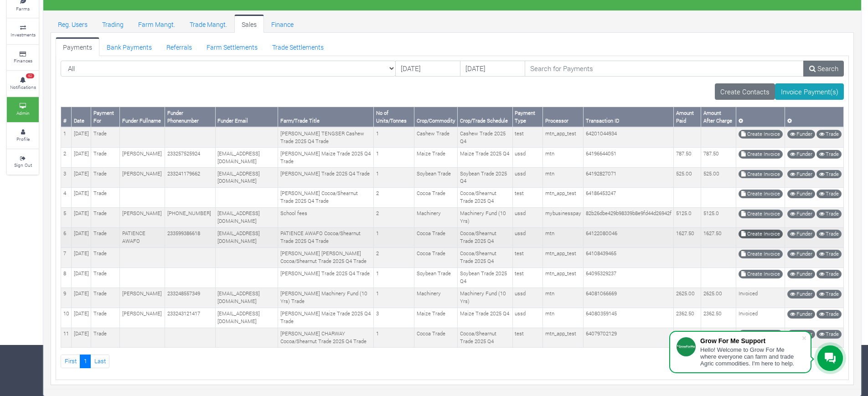 The width and height of the screenshot is (868, 396). I want to click on th: Payment For, so click(105, 117).